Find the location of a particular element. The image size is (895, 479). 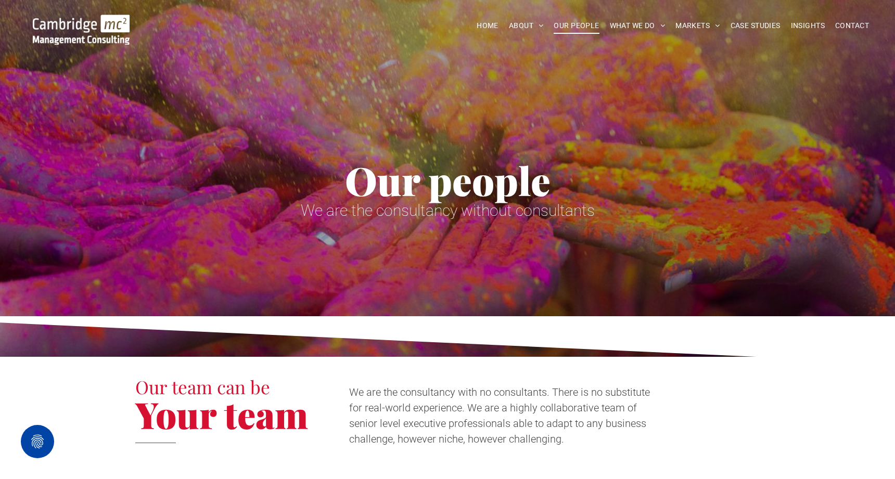

span: We are the consultancy without consultants is located at coordinates (448, 210).